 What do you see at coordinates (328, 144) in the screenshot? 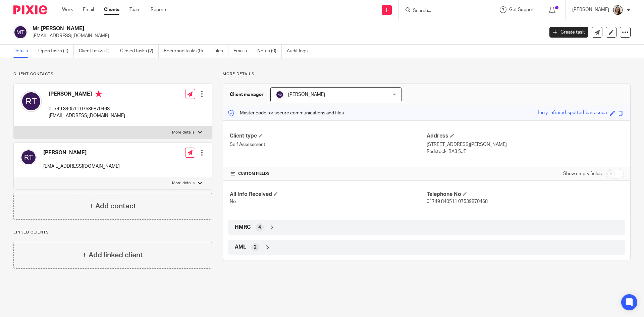
I see `p: Self Assessment` at bounding box center [328, 144].